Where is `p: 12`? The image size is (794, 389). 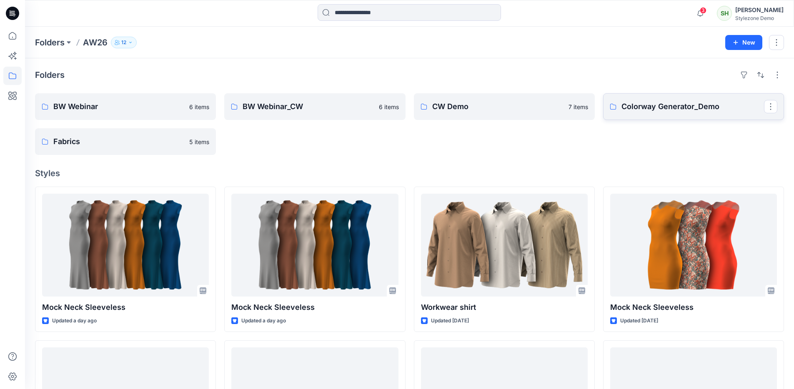 p: 12 is located at coordinates (124, 43).